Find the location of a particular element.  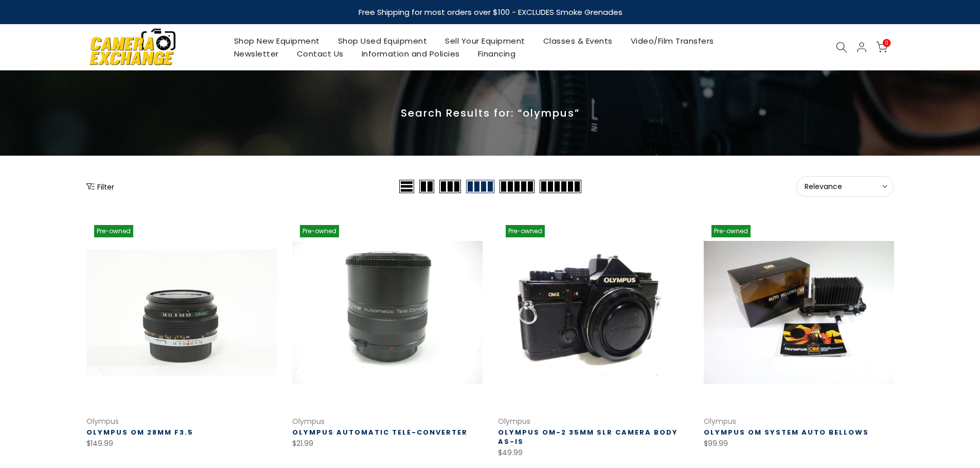

button: Relevance is located at coordinates (845, 186).